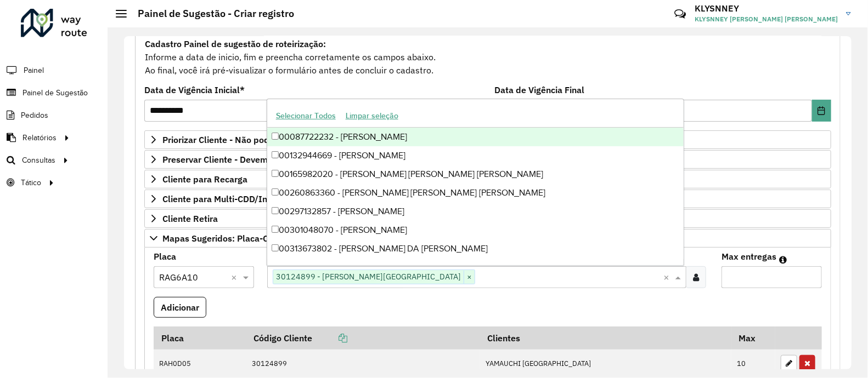 The image size is (868, 378). Describe the element at coordinates (488, 159) in the screenshot. I see `a: Preservar Cliente - Devem ficar no buffer, não roteirizar` at that location.